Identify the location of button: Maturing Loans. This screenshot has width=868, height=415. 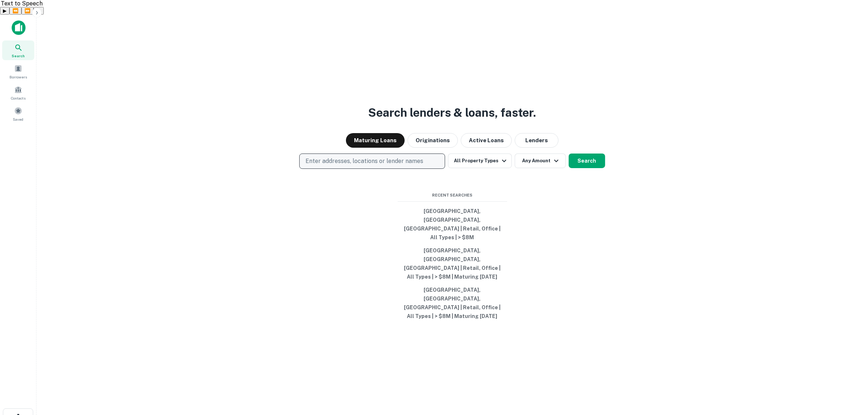
(375, 140).